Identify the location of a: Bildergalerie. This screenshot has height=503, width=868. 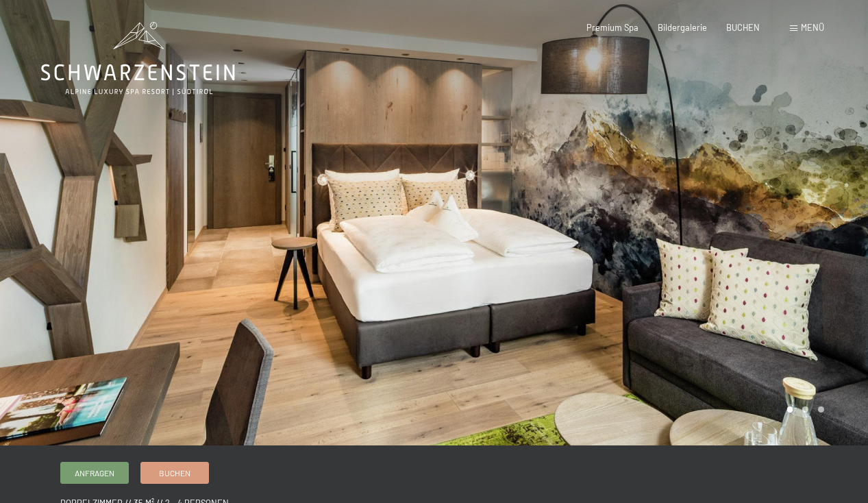
(682, 27).